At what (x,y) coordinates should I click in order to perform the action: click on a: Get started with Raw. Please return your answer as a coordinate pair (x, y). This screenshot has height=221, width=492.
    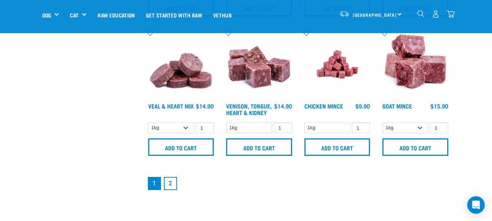
    Looking at the image, I should click on (174, 15).